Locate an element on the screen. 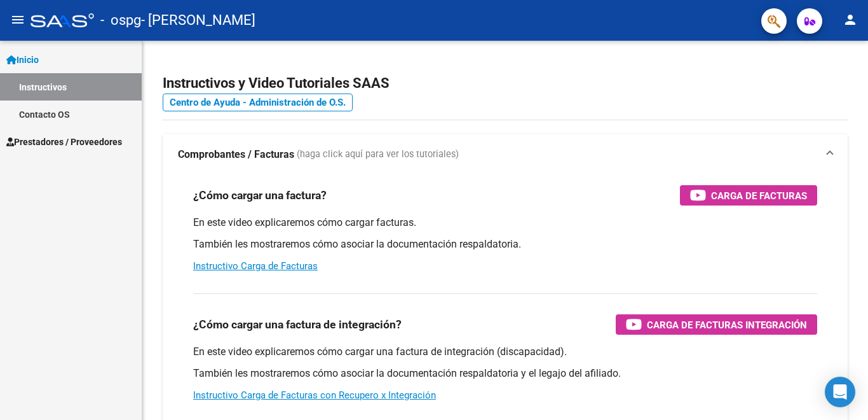 The image size is (868, 420). span: Carga de Facturas Integración is located at coordinates (727, 324).